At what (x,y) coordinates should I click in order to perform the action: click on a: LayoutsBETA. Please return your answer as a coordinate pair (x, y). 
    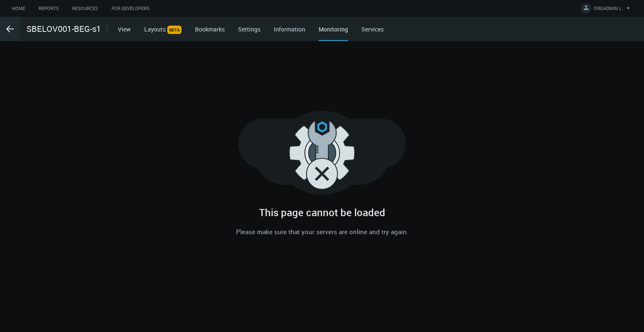
    Looking at the image, I should click on (163, 29).